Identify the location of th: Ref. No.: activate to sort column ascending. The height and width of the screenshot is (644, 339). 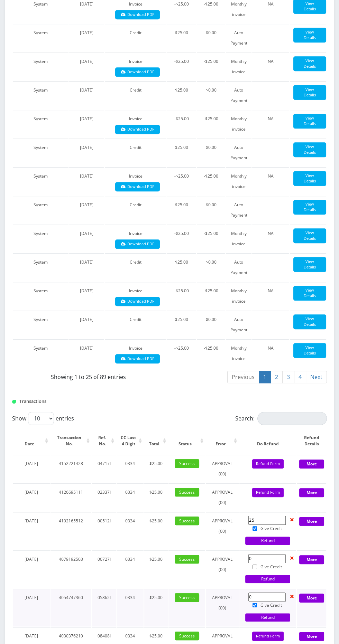
(104, 441).